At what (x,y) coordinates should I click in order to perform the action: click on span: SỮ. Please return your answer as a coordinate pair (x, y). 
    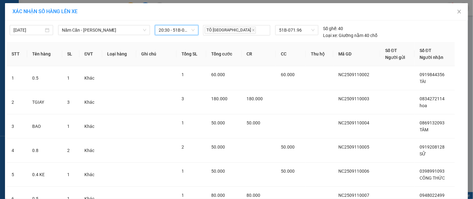
    Looking at the image, I should click on (423, 154).